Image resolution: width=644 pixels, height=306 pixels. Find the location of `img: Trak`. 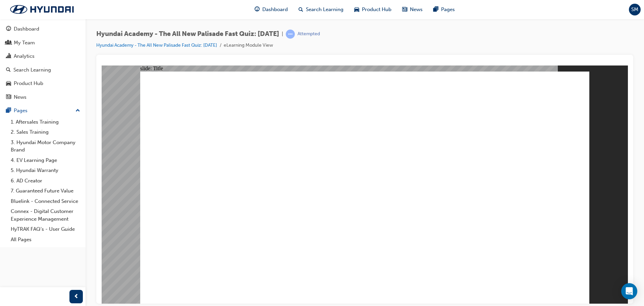

img: Trak is located at coordinates (42, 9).